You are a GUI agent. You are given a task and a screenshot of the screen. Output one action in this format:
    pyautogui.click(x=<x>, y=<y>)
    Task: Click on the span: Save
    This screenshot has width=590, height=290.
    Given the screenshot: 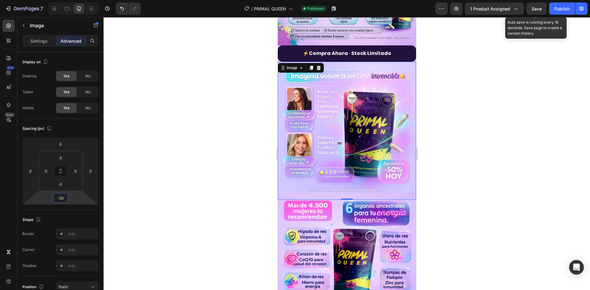 What is the action you would take?
    pyautogui.click(x=536, y=9)
    